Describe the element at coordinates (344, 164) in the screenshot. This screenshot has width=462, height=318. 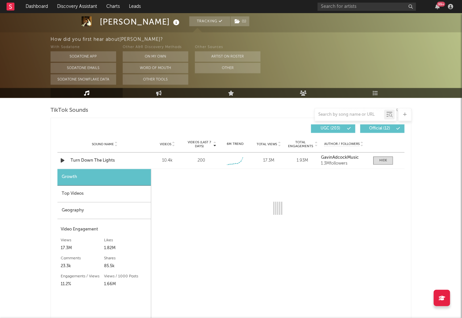
I see `div: 1.3M followers` at that location.